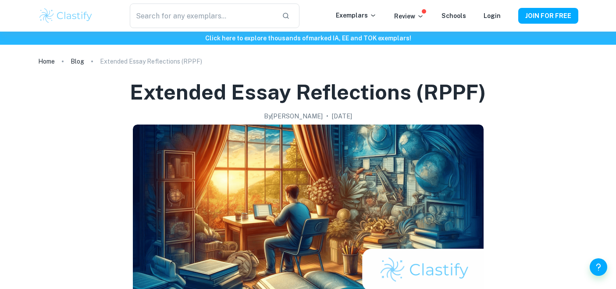  Describe the element at coordinates (454, 16) in the screenshot. I see `a: Schools` at that location.